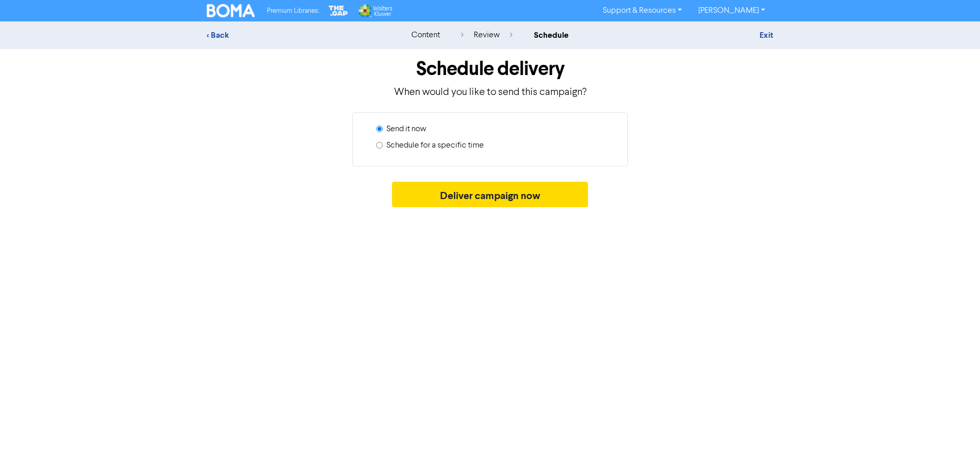 The width and height of the screenshot is (980, 465). Describe the element at coordinates (551, 35) in the screenshot. I see `div: schedule` at that location.